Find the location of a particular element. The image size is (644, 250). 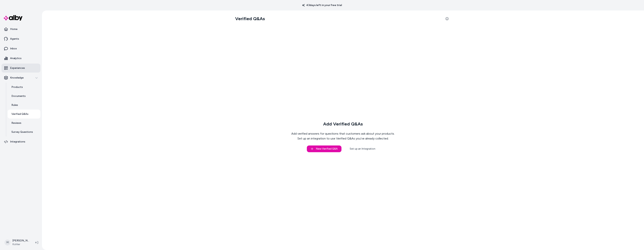

span: M is located at coordinates (7, 243).